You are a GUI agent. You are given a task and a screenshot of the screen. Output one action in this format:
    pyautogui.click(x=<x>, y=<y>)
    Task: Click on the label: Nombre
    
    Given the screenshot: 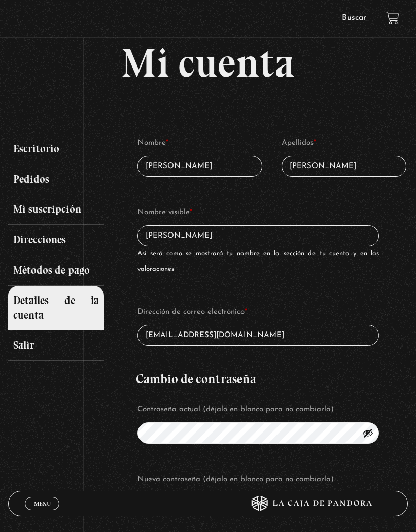 What is the action you would take?
    pyautogui.click(x=200, y=143)
    